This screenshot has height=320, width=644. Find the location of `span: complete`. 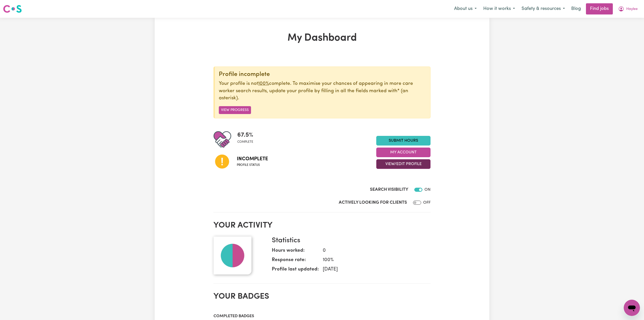

span: complete is located at coordinates (245, 142).